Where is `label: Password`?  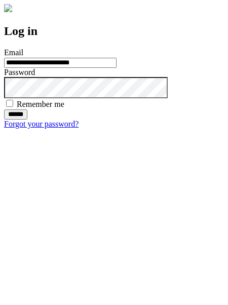 label: Password is located at coordinates (19, 72).